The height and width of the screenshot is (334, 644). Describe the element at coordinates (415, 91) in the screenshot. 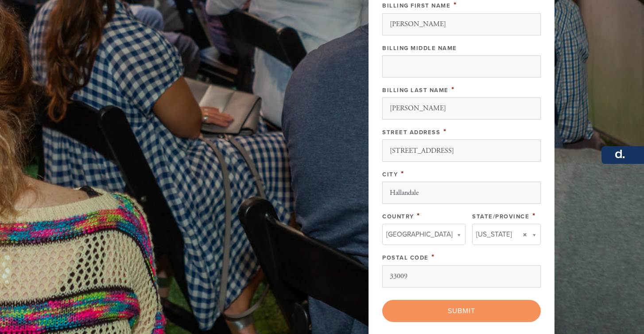

I see `label: Billing Last Name` at that location.